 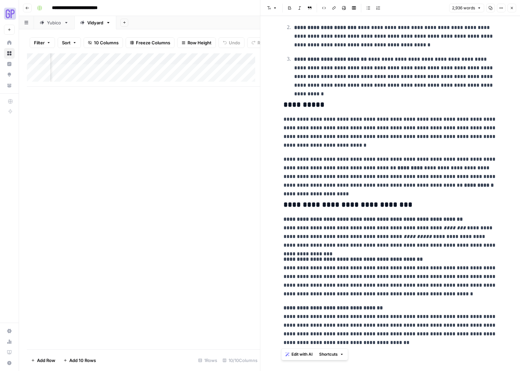 I want to click on span: Add Row, so click(x=46, y=360).